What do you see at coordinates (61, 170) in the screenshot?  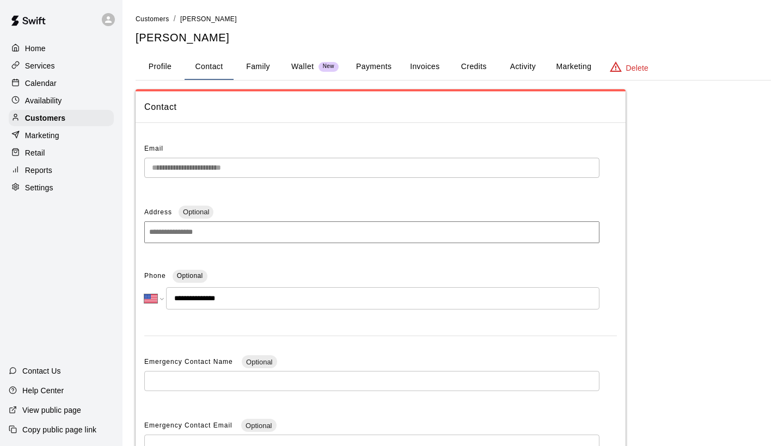 I see `a: Reports` at bounding box center [61, 170].